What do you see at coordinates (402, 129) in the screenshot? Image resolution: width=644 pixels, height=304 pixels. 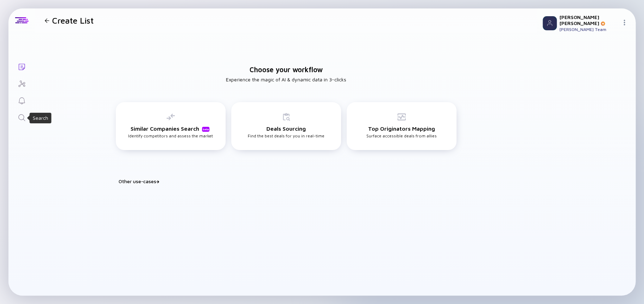 I see `h3: Top Originators Mapping` at bounding box center [402, 129].